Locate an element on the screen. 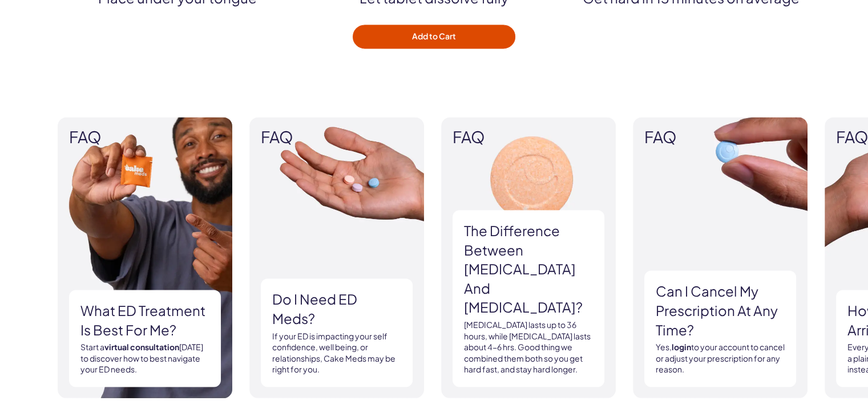 The width and height of the screenshot is (868, 401). a: login is located at coordinates (681, 347).